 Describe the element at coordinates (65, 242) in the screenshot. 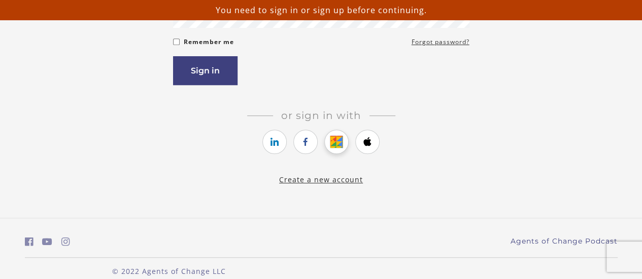

I see `a: https://www.instagram.com/agentsofchangeprep/ (Open in a new window)` at that location.